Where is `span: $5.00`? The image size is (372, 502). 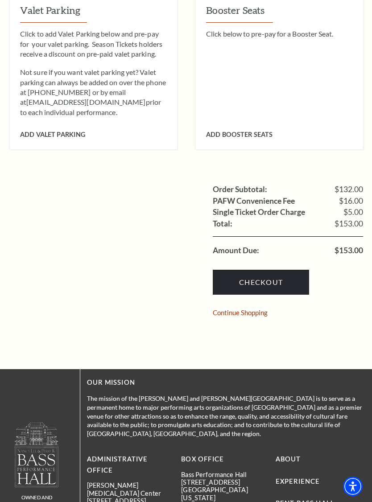 span: $5.00 is located at coordinates (353, 212).